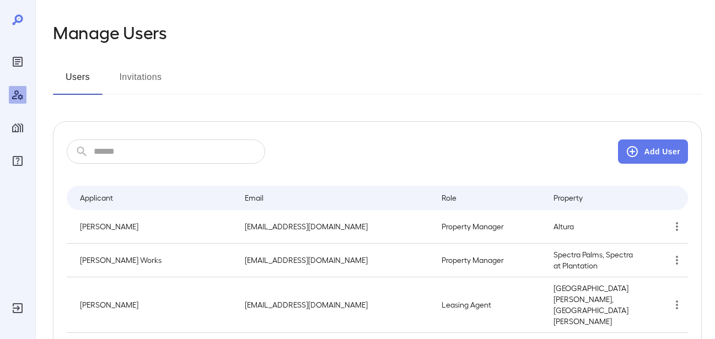 The image size is (715, 339). What do you see at coordinates (18, 308) in the screenshot?
I see `div: Log Out` at bounding box center [18, 308].